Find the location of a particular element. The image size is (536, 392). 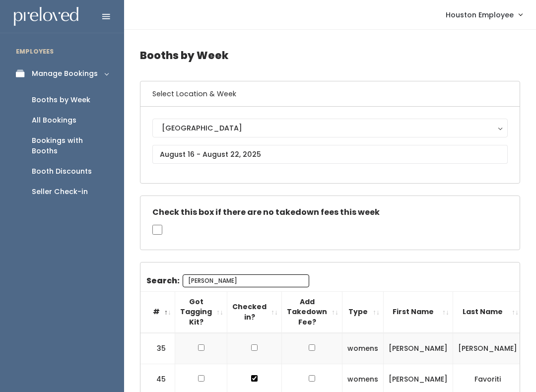

div: Booth Discounts is located at coordinates (62, 171).